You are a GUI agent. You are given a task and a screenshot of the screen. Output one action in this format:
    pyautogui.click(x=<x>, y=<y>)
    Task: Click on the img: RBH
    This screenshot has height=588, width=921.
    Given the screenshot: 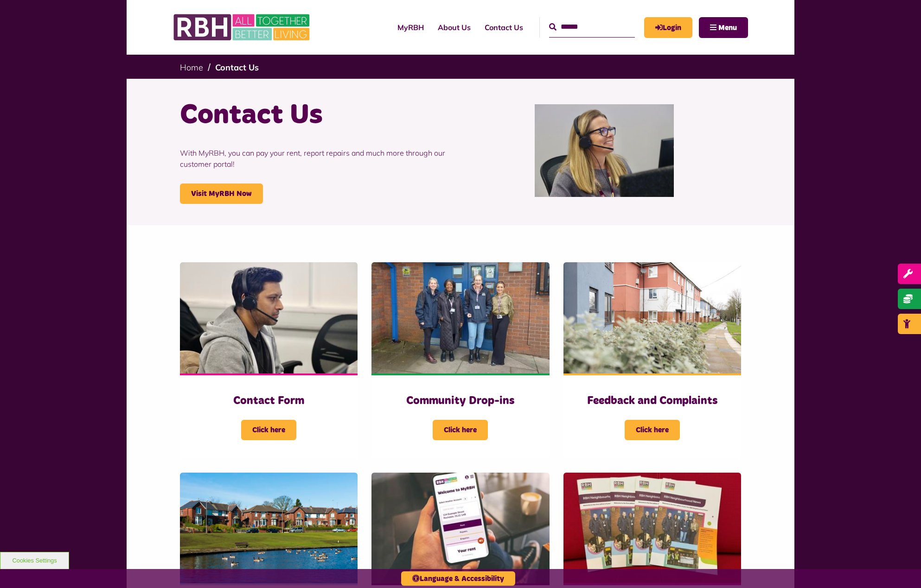 What is the action you would take?
    pyautogui.click(x=242, y=28)
    